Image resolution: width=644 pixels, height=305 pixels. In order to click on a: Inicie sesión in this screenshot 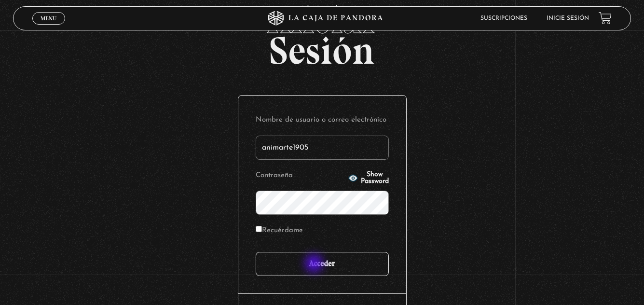, I will do `click(568, 18)`.